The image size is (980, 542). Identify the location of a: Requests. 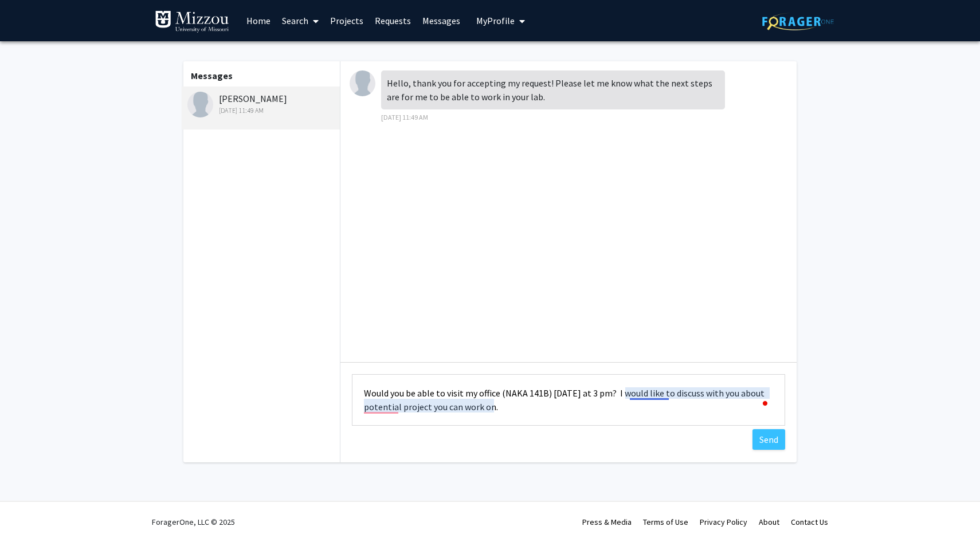
(393, 20).